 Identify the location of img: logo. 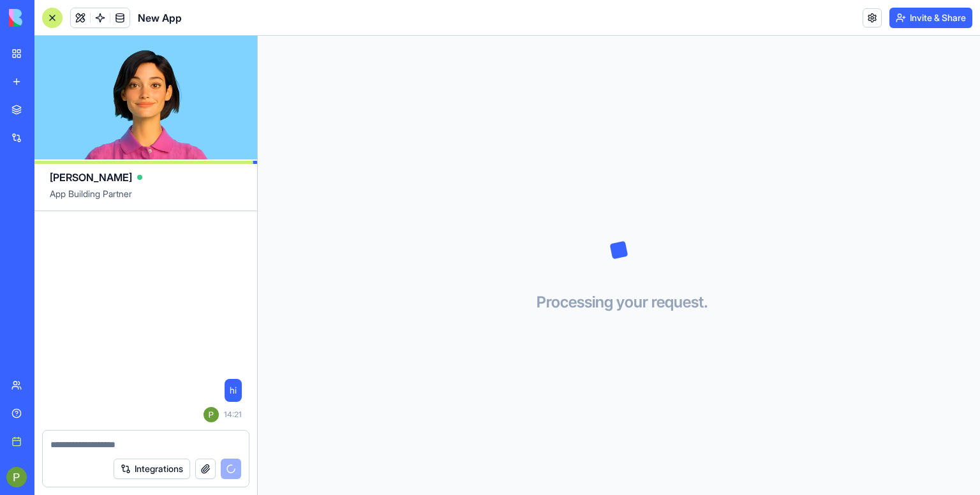
(48, 18).